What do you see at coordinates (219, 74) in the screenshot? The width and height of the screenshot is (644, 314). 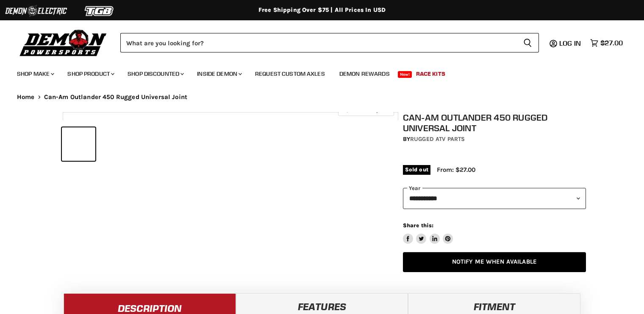 I see `a: Inside Demon` at bounding box center [219, 74].